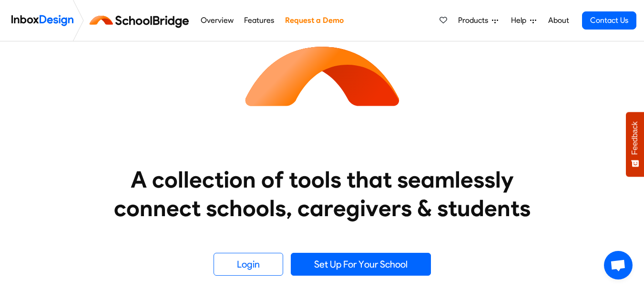 The image size is (644, 289). What do you see at coordinates (635, 138) in the screenshot?
I see `span: Feedback` at bounding box center [635, 138].